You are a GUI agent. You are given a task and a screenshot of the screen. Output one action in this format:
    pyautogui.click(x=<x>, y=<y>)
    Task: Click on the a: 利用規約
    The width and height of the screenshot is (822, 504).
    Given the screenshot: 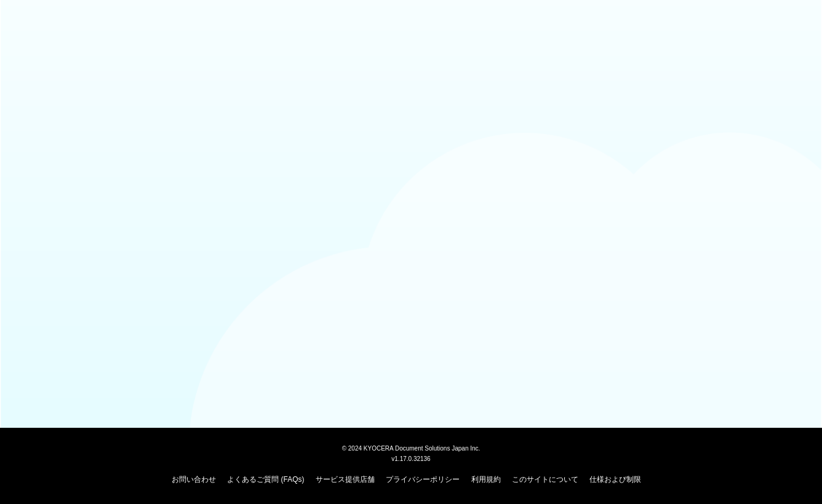 What is the action you would take?
    pyautogui.click(x=486, y=479)
    